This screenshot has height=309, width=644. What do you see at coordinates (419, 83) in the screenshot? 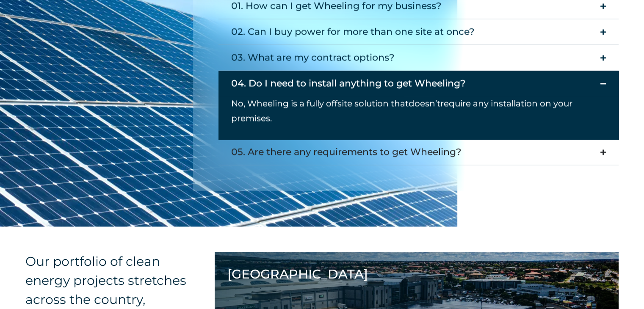
I see `summary: 04. Do I need to install anything to get Wheeling?` at bounding box center [419, 83].